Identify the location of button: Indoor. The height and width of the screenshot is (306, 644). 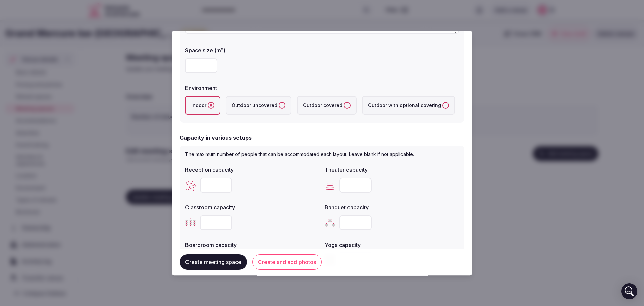
(211, 105).